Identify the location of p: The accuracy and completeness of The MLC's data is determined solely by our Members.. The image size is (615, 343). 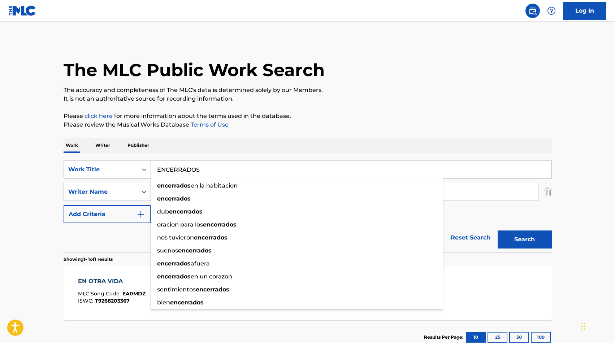
(308, 90).